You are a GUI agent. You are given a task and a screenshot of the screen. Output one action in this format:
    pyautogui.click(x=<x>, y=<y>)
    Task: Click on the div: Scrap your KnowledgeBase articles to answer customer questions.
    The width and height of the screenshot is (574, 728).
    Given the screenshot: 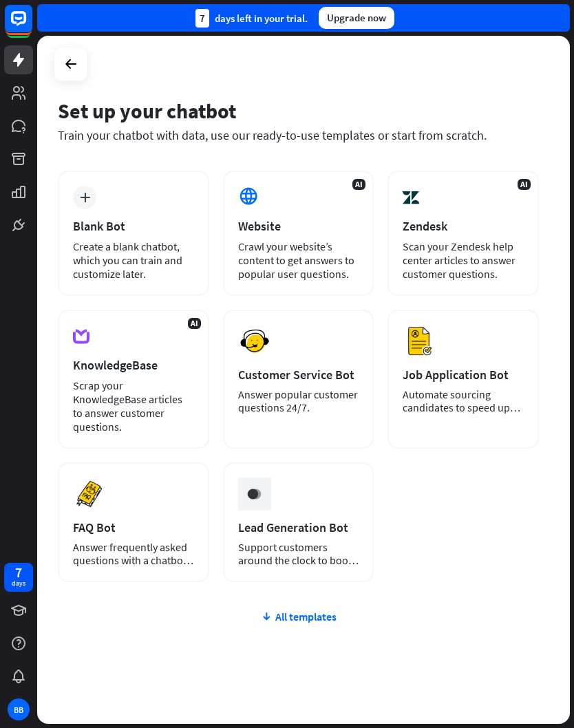 What is the action you would take?
    pyautogui.click(x=133, y=406)
    